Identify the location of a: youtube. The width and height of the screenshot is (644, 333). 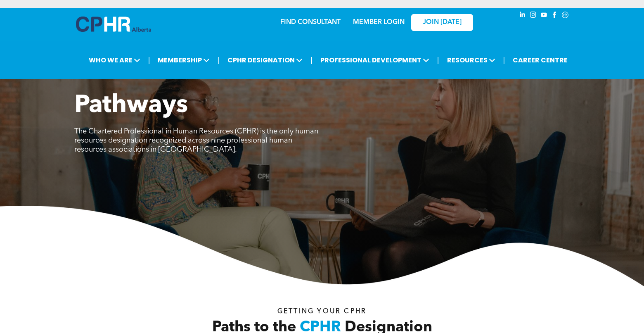
(544, 15).